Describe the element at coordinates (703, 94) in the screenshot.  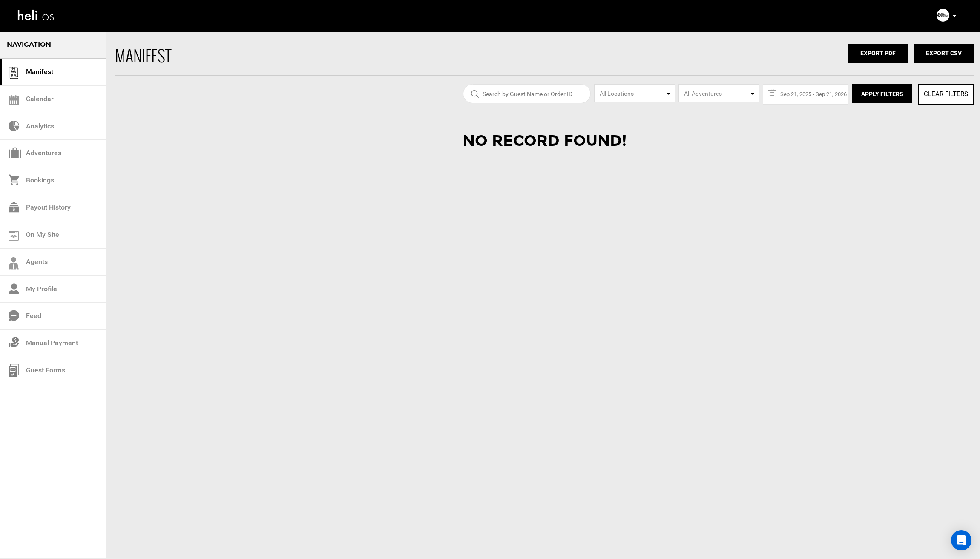
I see `span: All Adventures` at that location.